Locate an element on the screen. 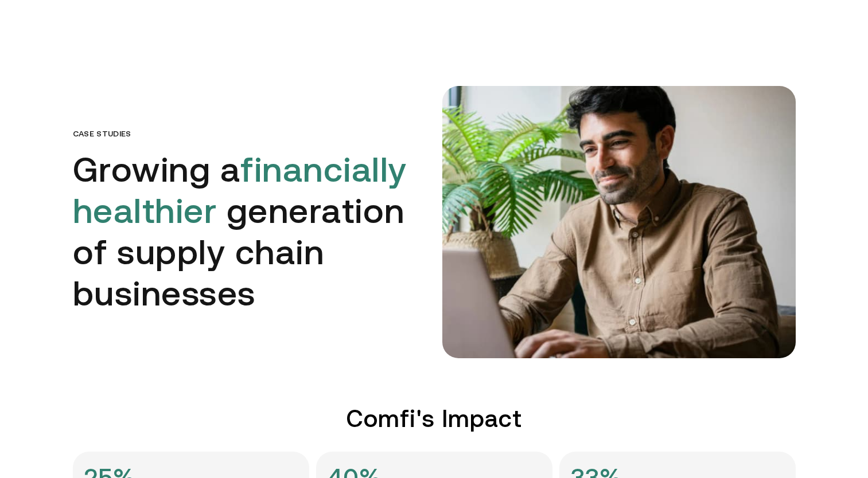  img: comfi is located at coordinates (619, 222).